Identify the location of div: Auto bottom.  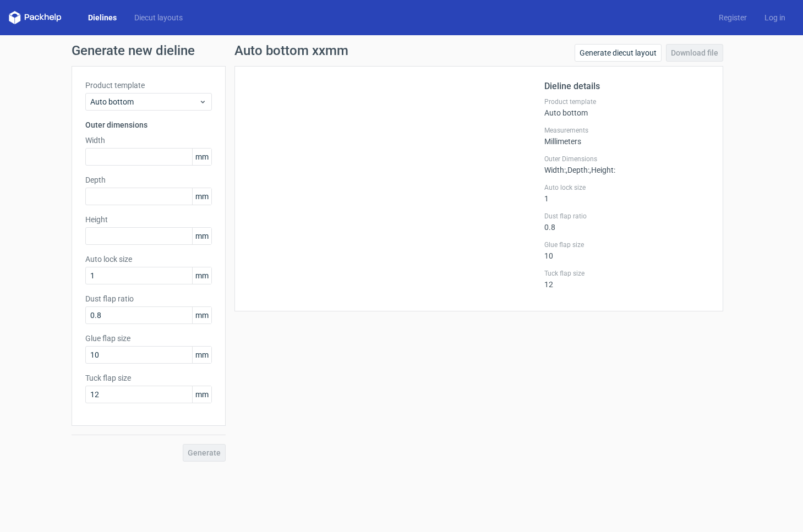
(627, 107).